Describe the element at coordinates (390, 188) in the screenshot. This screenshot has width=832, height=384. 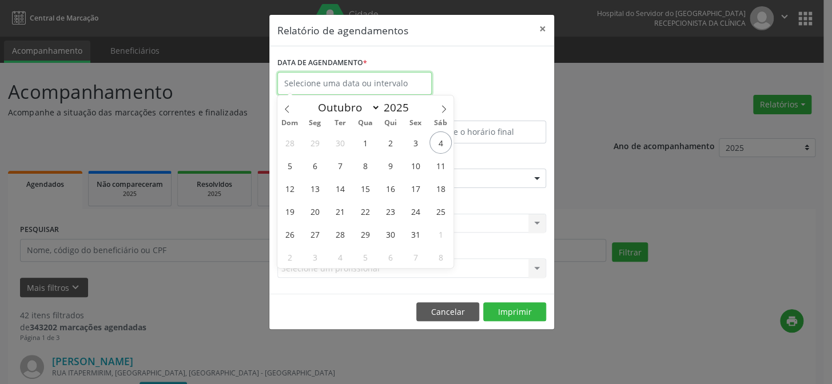
I see `span: Outubro 16, 2025` at that location.